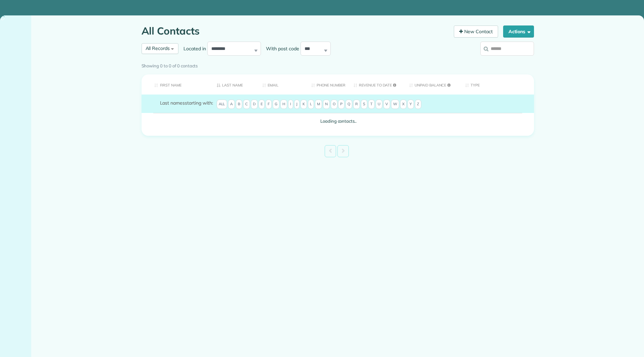  Describe the element at coordinates (239, 104) in the screenshot. I see `span: B` at that location.